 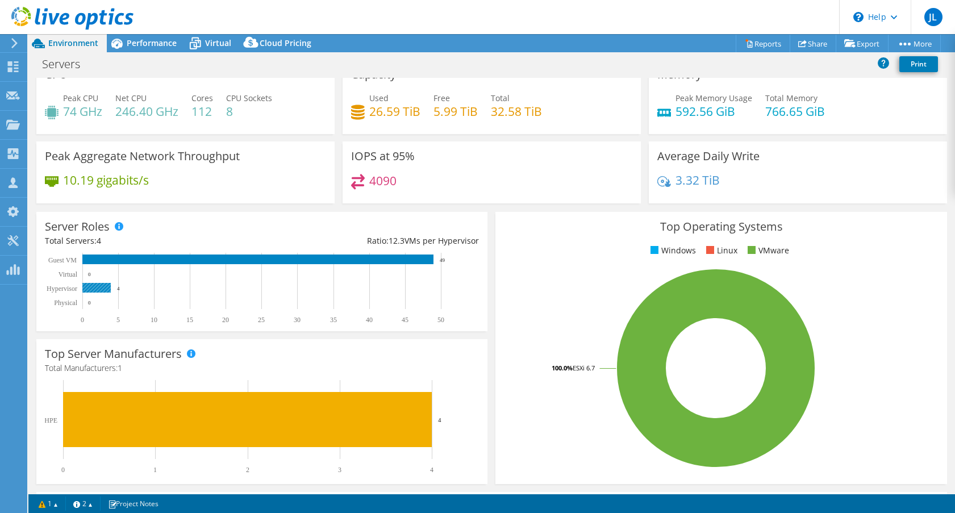 What do you see at coordinates (379, 98) in the screenshot?
I see `span: Used` at bounding box center [379, 98].